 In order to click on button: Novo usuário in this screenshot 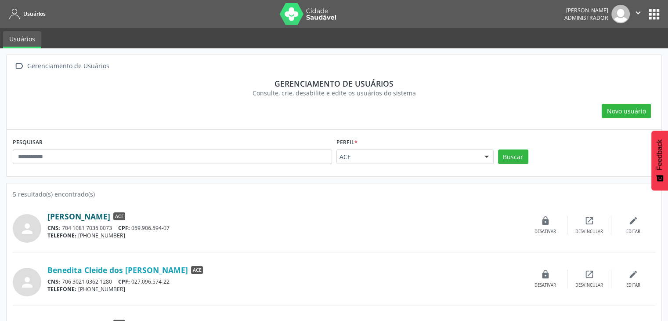, I will do `click(626, 111)`.